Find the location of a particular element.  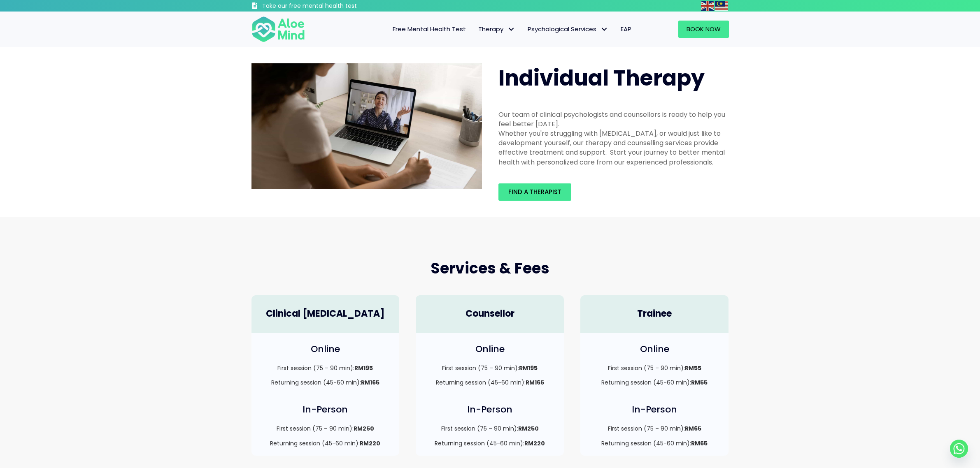

h4: Trainee is located at coordinates (654, 314).